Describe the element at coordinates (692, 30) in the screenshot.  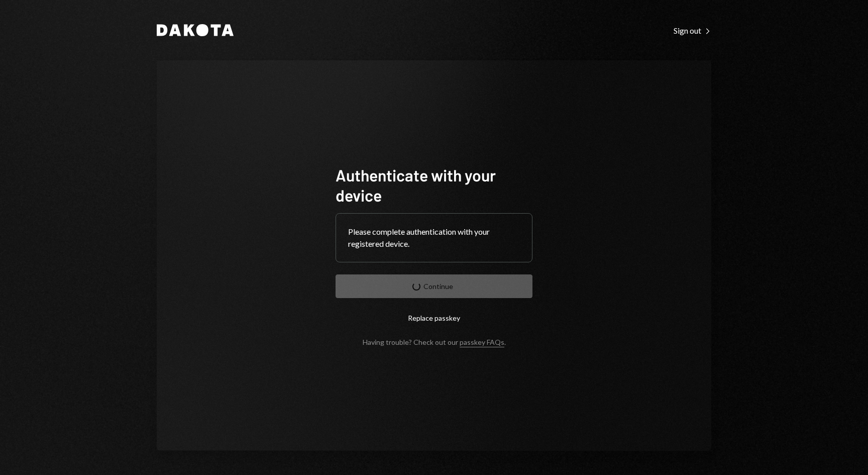
I see `a: Sign out` at that location.